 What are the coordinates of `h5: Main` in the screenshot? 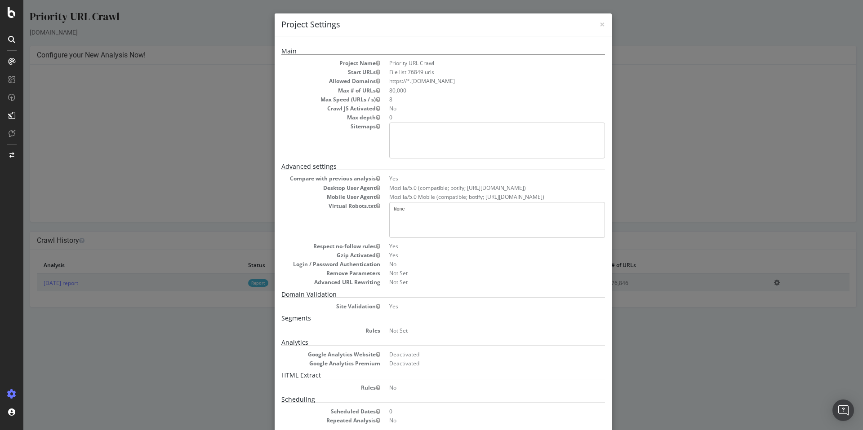 It's located at (420, 51).